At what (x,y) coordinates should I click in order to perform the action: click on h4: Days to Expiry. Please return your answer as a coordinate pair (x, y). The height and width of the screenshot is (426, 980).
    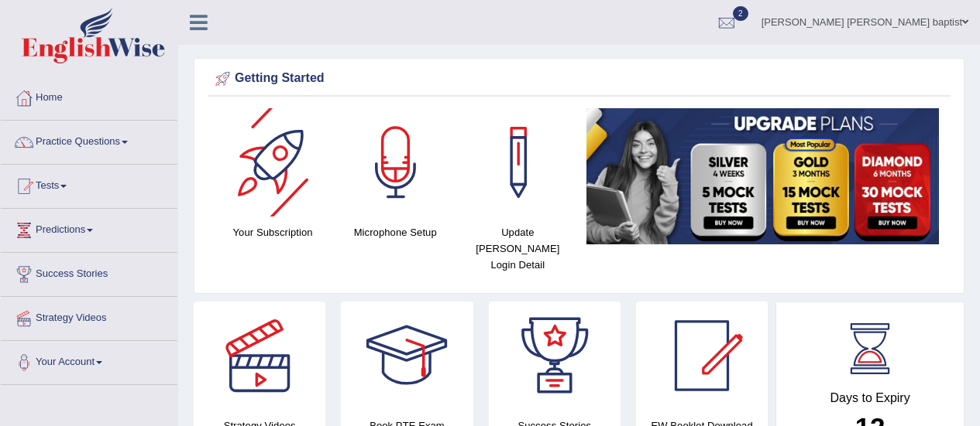
    Looking at the image, I should click on (870, 399).